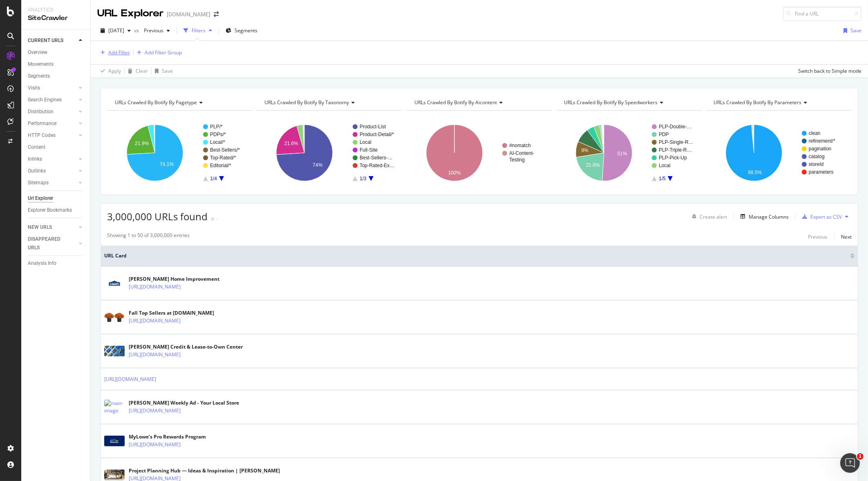 This screenshot has height=481, width=868. I want to click on a: Url Explorer, so click(56, 198).